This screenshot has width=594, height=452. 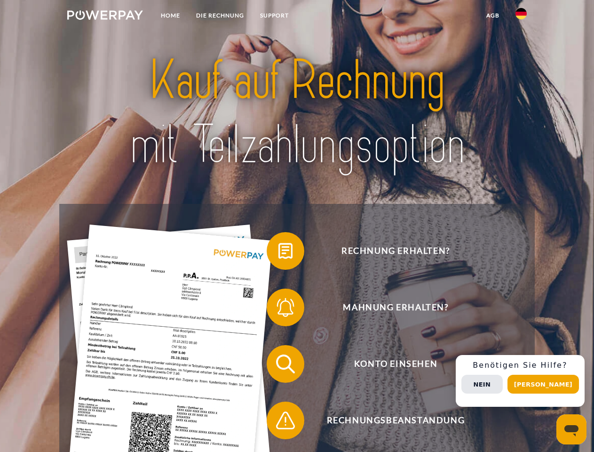 I want to click on button: Nein, so click(x=482, y=384).